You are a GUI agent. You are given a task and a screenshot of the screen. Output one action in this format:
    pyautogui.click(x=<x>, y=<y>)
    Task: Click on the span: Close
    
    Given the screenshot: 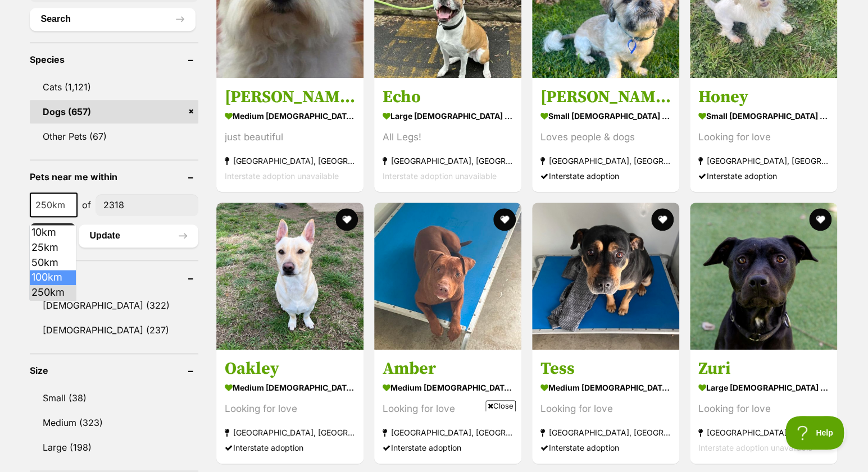 What is the action you would take?
    pyautogui.click(x=500, y=406)
    